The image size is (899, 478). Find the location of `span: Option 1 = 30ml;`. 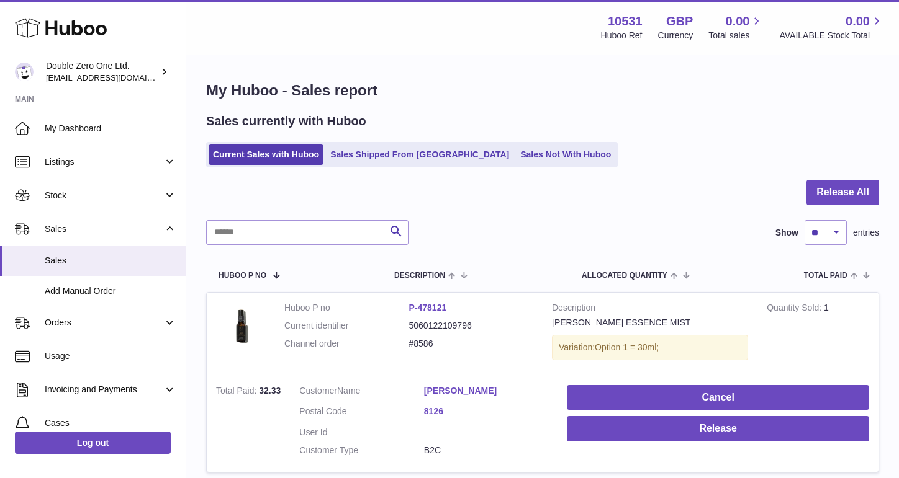

span: Option 1 = 30ml; is located at coordinates (626, 348).